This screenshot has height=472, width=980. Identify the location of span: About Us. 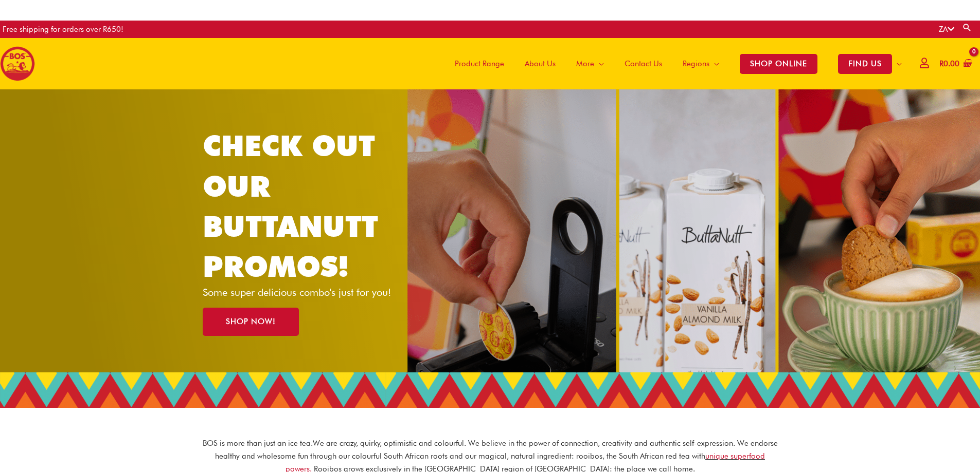
(540, 64).